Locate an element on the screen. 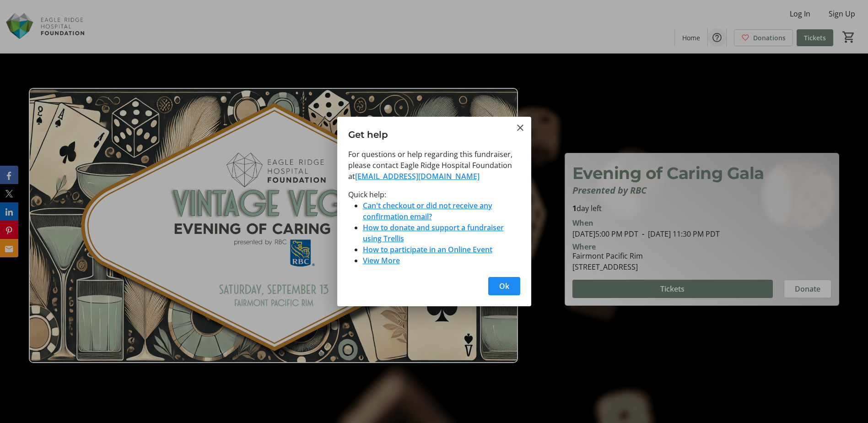  a: How to donate and support a fundraiser using Trellis is located at coordinates (433, 233).